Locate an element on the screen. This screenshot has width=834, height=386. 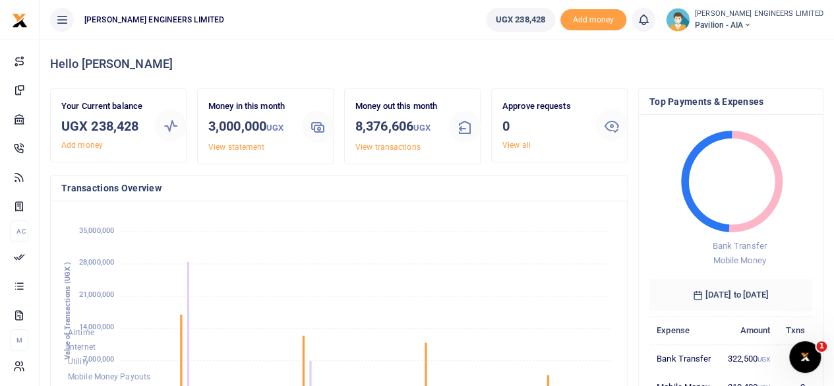
td: 1 is located at coordinates (794, 358).